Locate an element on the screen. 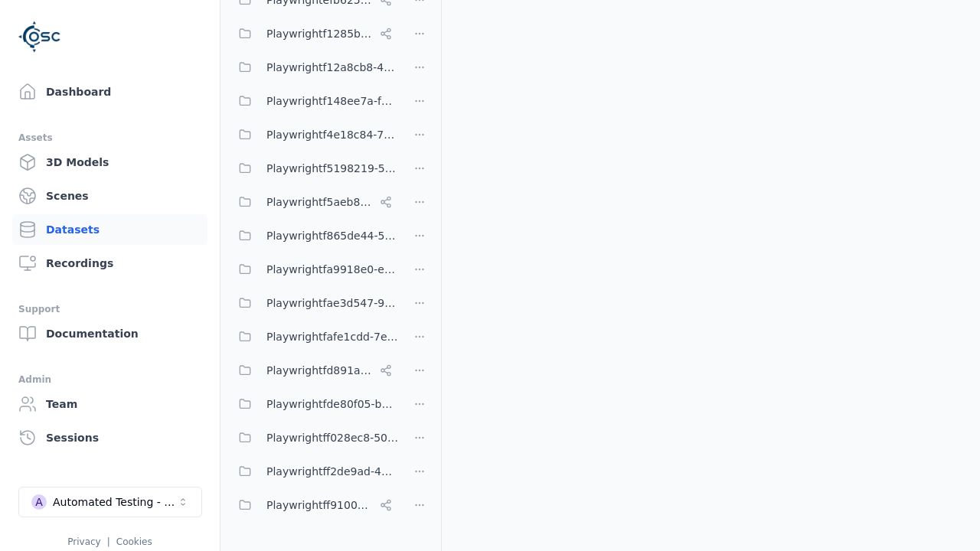 This screenshot has height=551, width=980. button: Playwrightf4e18c84-7c7e-4c28-bfa4-7be69262452c is located at coordinates (314, 135).